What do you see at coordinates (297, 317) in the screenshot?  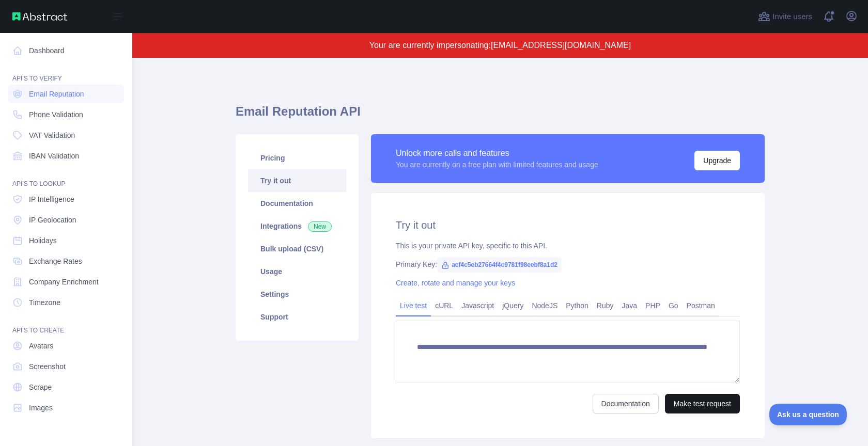 I see `a: Support` at bounding box center [297, 317].